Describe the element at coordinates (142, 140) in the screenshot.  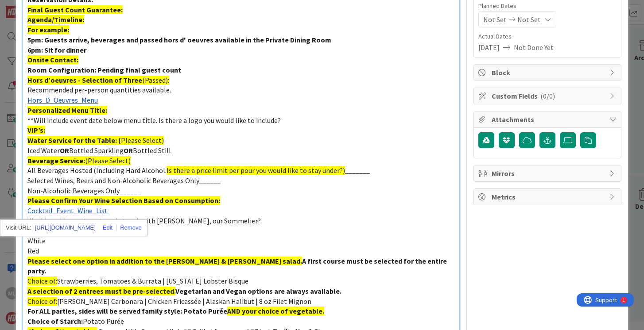
I see `span: Please Select)` at that location.